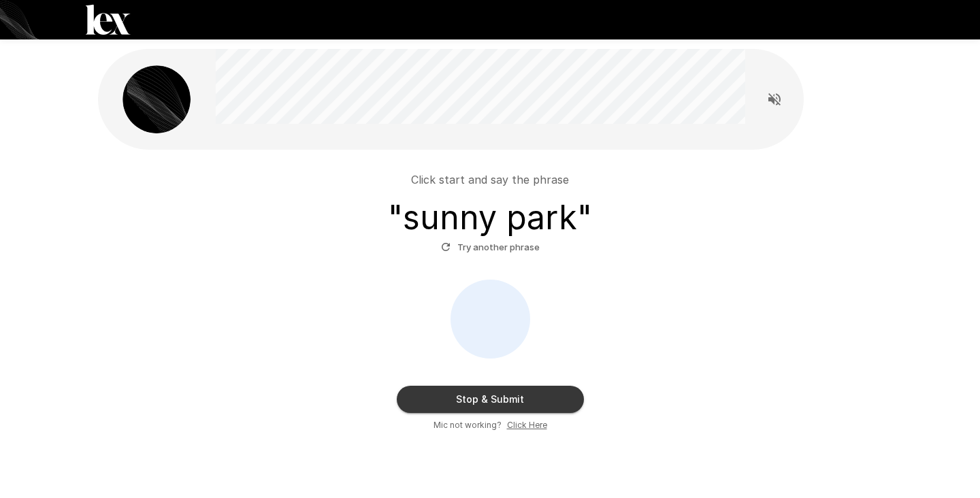  I want to click on button: Try another phrase, so click(490, 247).